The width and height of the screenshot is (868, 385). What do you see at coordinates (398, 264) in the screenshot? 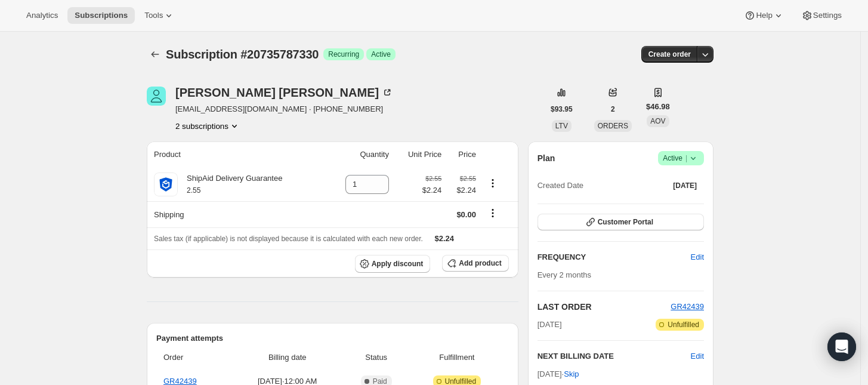
I see `span: Apply discount` at bounding box center [398, 264].